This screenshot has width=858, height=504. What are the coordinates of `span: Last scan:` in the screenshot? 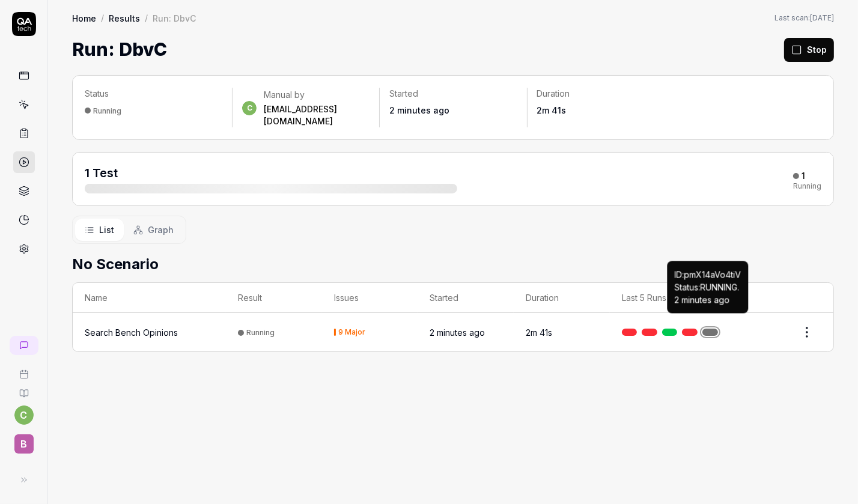 It's located at (804, 18).